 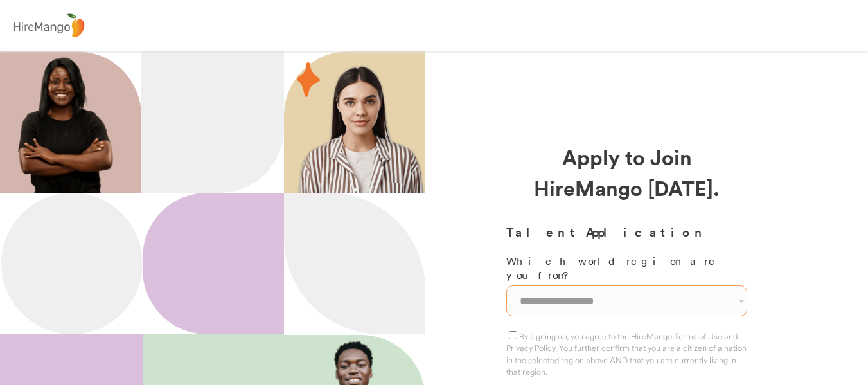 I want to click on img: hispanic%20woman.png, so click(x=361, y=129).